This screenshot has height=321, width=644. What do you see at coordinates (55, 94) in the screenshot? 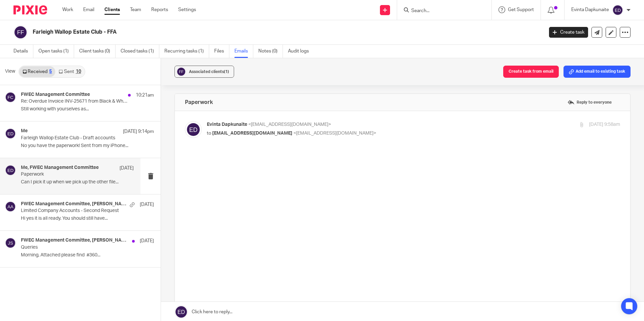
I see `h4: FWEC Management Committee` at bounding box center [55, 94].